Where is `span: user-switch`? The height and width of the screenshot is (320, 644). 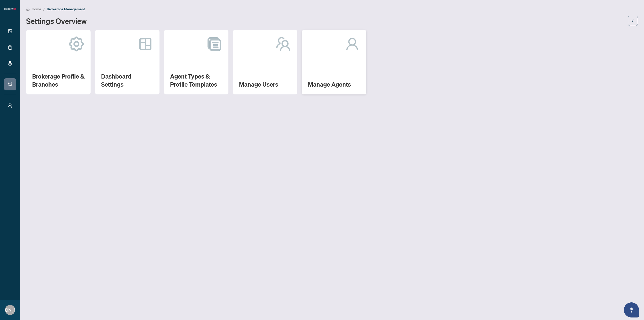
span: user-switch is located at coordinates (10, 105).